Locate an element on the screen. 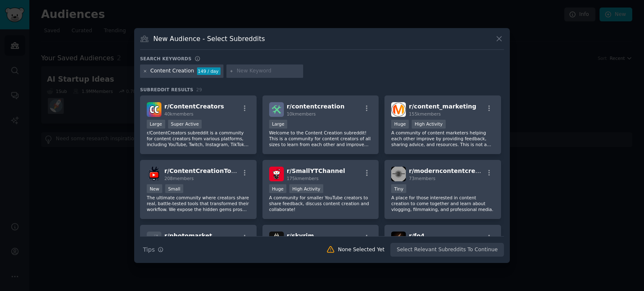 Image resolution: width=644 pixels, height=291 pixels. span: 175k members is located at coordinates (303, 178).